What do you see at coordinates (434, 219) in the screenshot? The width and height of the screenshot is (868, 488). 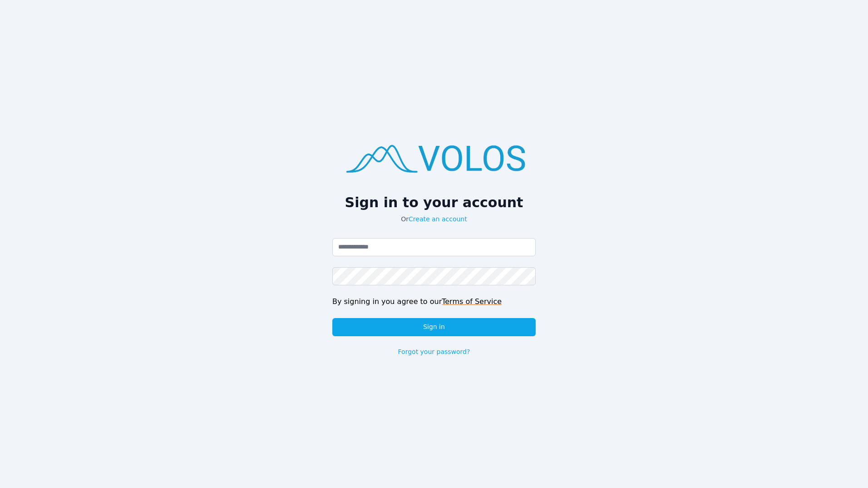 I see `p: Or` at bounding box center [434, 219].